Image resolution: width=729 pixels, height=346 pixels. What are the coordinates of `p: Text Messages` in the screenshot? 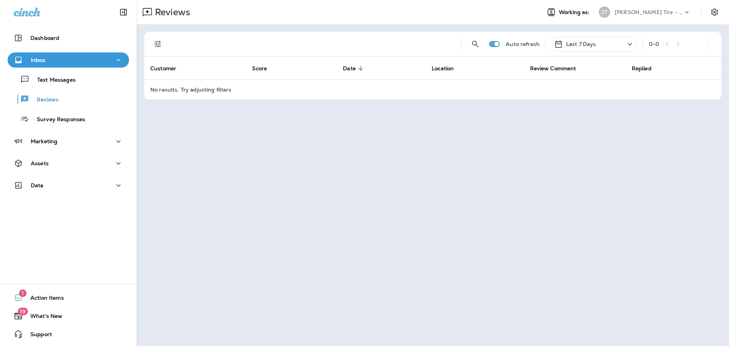 It's located at (52, 80).